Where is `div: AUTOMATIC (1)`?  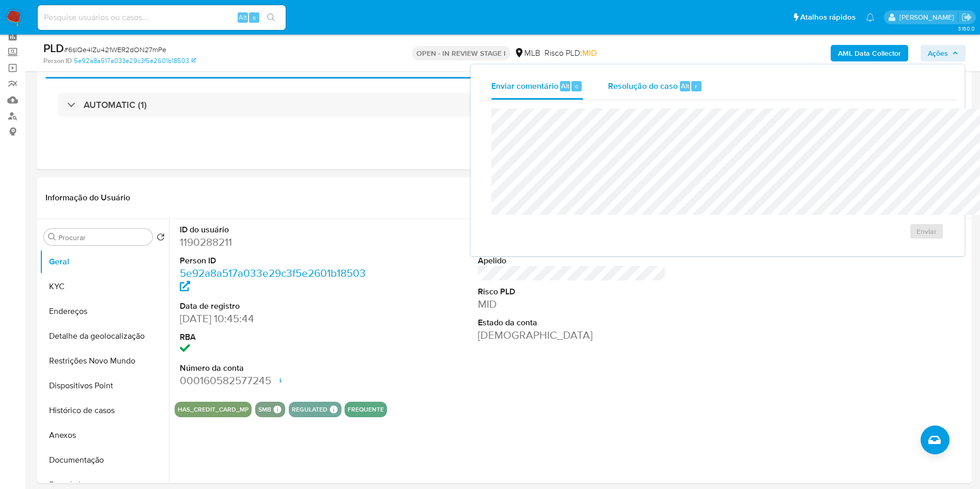 div: AUTOMATIC (1) is located at coordinates (504, 105).